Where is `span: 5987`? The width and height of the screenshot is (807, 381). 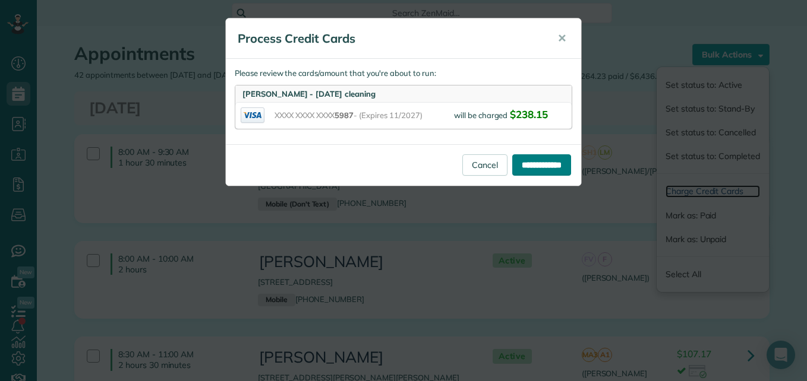
span: 5987 is located at coordinates (344, 115).